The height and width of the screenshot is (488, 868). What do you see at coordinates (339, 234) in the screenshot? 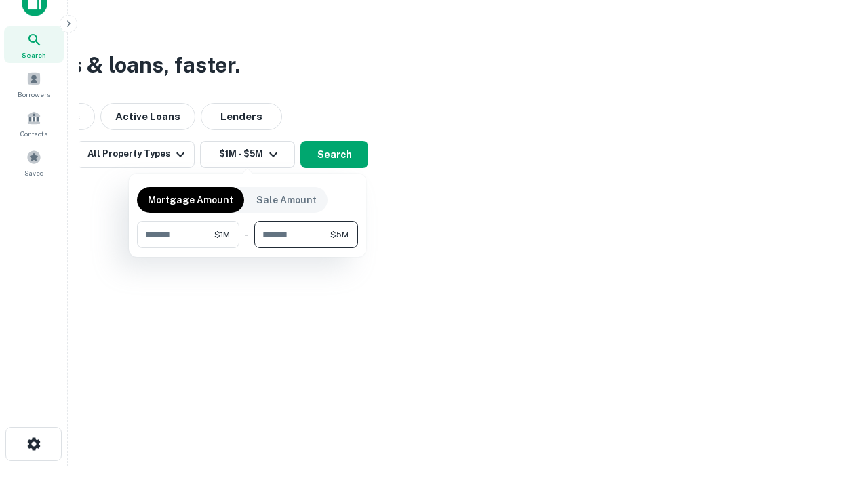
I see `span: $5M` at bounding box center [339, 234].